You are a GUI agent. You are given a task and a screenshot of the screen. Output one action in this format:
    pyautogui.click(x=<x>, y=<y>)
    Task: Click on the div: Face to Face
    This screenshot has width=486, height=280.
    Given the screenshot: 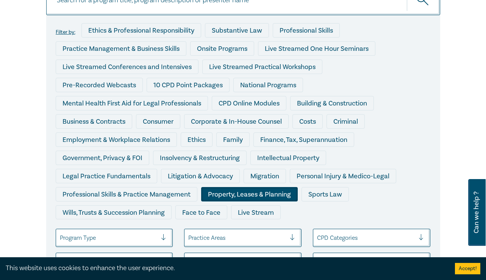 What is the action you would take?
    pyautogui.click(x=201, y=212)
    